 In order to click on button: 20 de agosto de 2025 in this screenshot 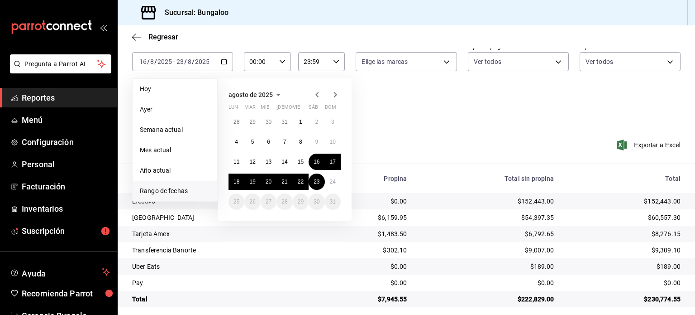, I will do `click(268, 182)`.